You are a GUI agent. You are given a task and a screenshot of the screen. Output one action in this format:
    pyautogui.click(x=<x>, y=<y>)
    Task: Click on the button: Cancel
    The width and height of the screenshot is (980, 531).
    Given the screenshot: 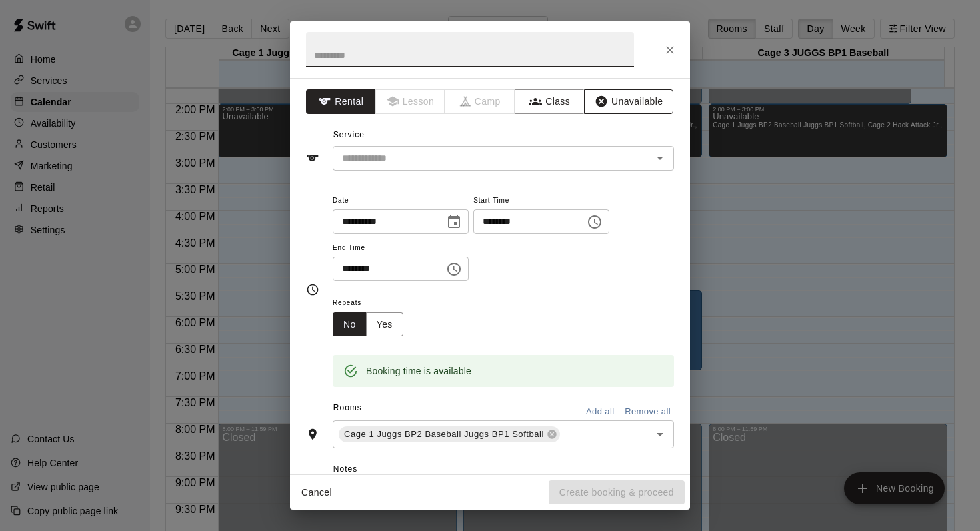 What is the action you would take?
    pyautogui.click(x=316, y=492)
    